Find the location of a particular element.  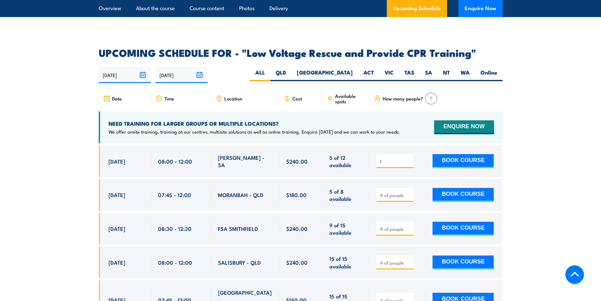

span: 07:45 - 12:00 is located at coordinates (175, 194).